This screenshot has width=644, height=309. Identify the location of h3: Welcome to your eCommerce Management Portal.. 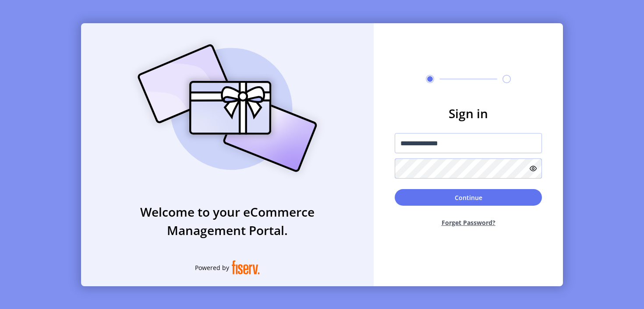
(227, 221).